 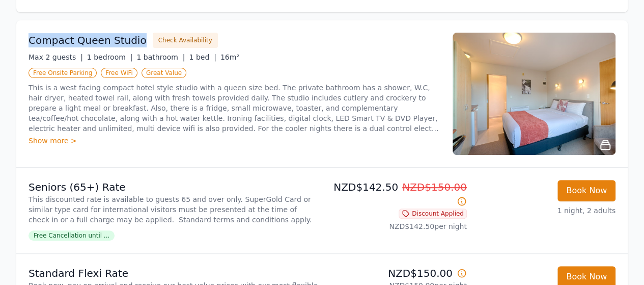 I want to click on span: 1 bathroom |, so click(x=160, y=57).